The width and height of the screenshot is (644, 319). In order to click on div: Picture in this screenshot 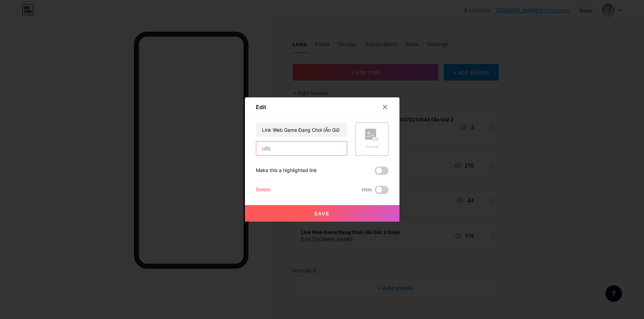, I will do `click(372, 147)`.